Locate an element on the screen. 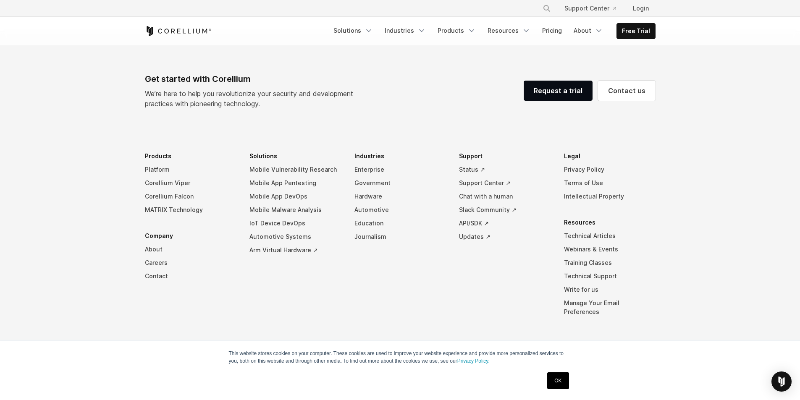 Image resolution: width=800 pixels, height=400 pixels. a: Free Trial is located at coordinates (636, 31).